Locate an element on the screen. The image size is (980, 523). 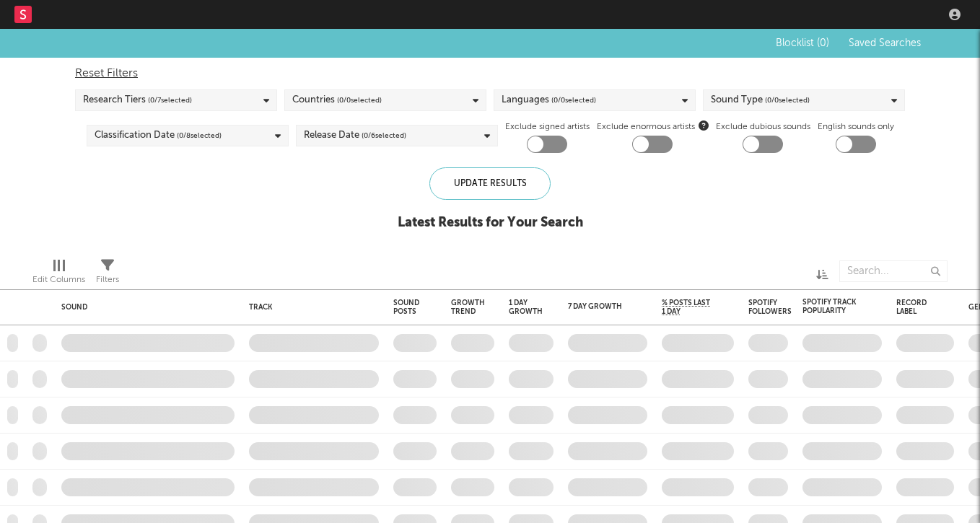
span: Blocklist is located at coordinates (803, 44).